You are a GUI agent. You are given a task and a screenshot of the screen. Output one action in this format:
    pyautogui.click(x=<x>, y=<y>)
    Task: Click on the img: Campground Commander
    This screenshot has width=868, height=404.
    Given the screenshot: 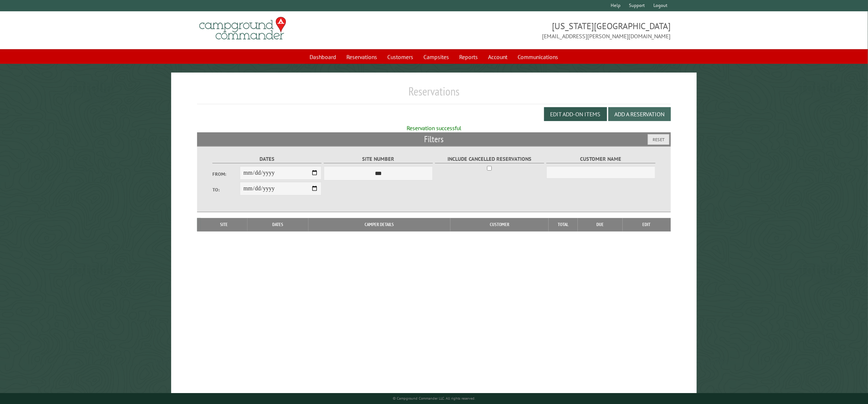 What is the action you would take?
    pyautogui.click(x=243, y=28)
    